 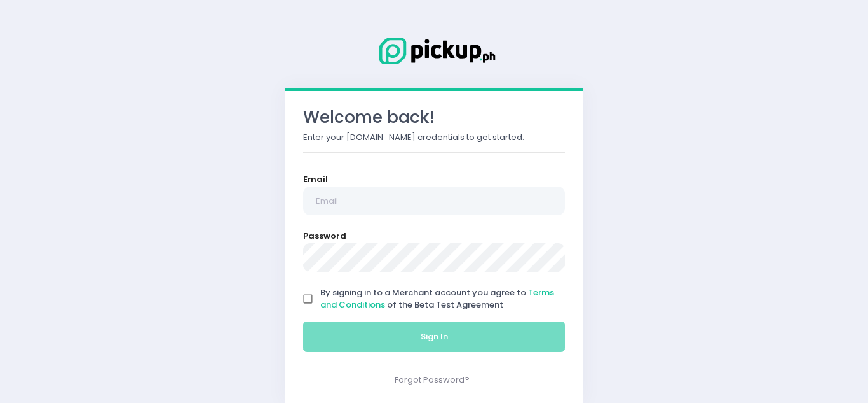 I want to click on span: Sign In, so click(x=434, y=336).